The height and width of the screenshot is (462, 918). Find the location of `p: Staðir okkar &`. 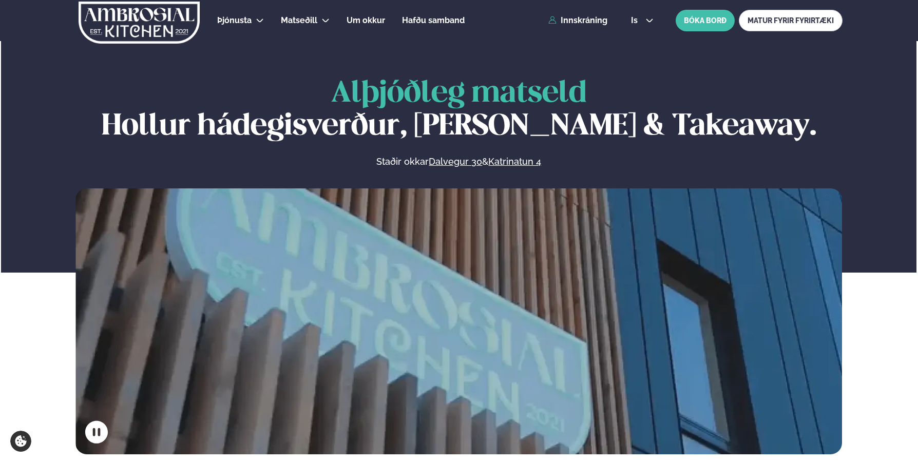

p: Staðir okkar & is located at coordinates (459, 162).